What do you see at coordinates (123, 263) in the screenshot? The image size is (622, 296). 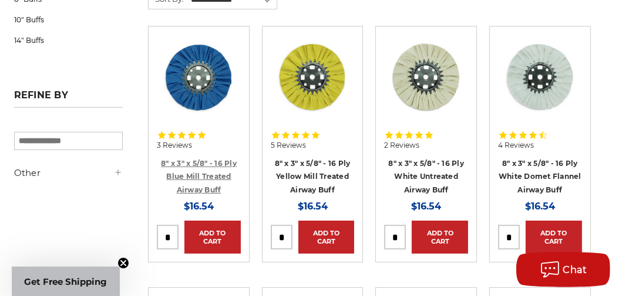 I see `button: Close teaser` at bounding box center [123, 263].